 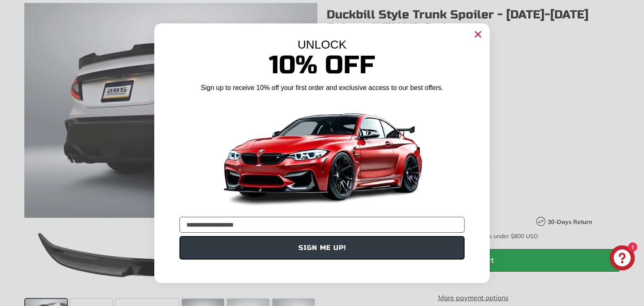 What do you see at coordinates (322, 45) in the screenshot?
I see `span: UNLOCK` at bounding box center [322, 45].